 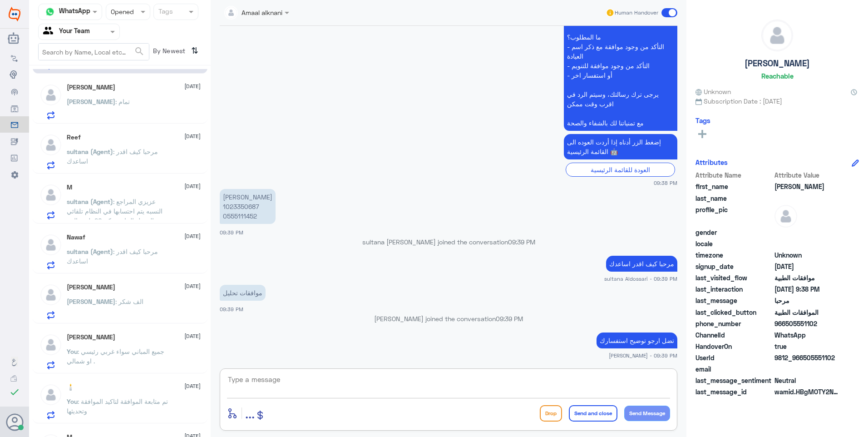 I want to click on span: 09:38 PM, so click(x=665, y=182).